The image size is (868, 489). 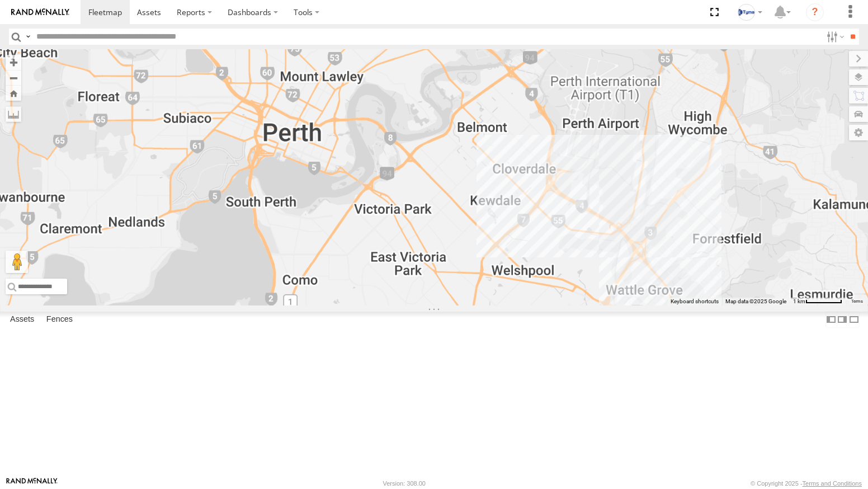 I want to click on img: rand-logo.svg, so click(x=40, y=13).